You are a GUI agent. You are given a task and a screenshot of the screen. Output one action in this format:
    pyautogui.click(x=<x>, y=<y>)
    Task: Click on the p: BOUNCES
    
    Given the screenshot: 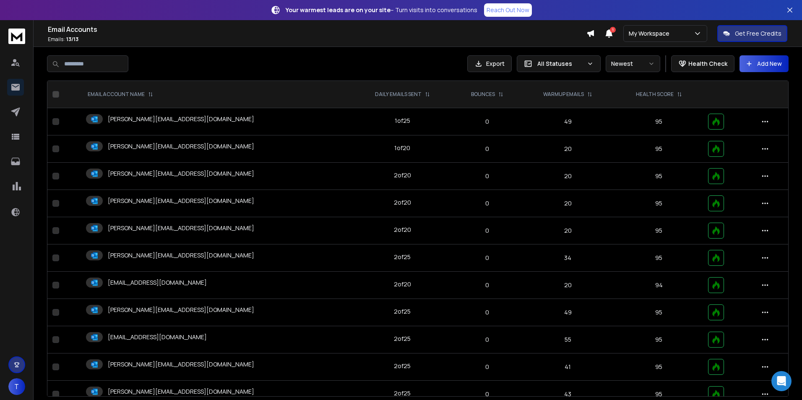 What is the action you would take?
    pyautogui.click(x=483, y=94)
    